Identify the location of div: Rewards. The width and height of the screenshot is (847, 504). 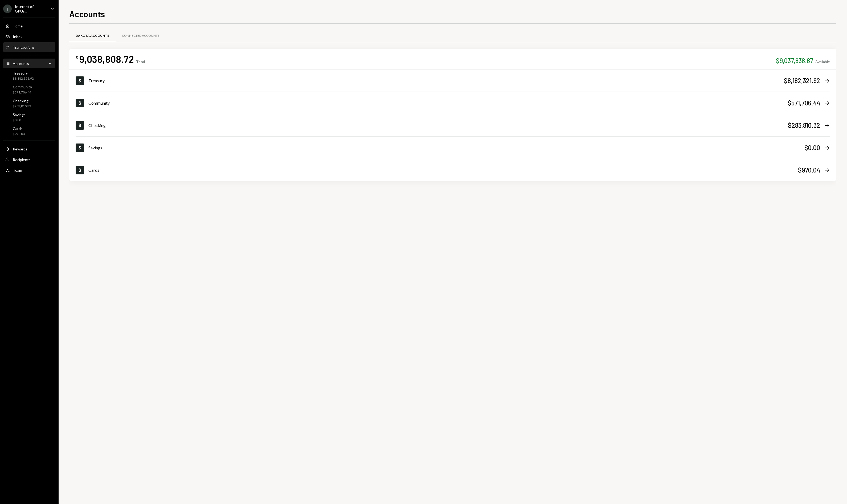
(20, 148).